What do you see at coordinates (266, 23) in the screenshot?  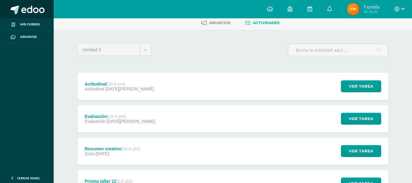 I see `span: Actividades` at bounding box center [266, 23].